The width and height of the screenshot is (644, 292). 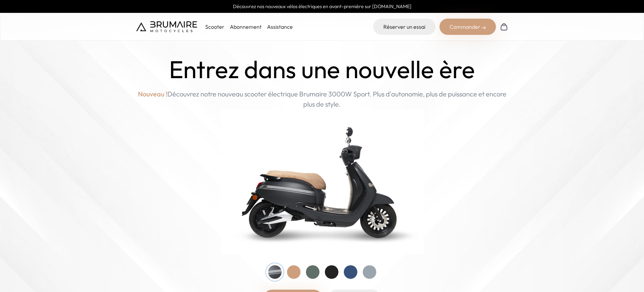 I want to click on img: Brumaire Motocycles, so click(x=167, y=27).